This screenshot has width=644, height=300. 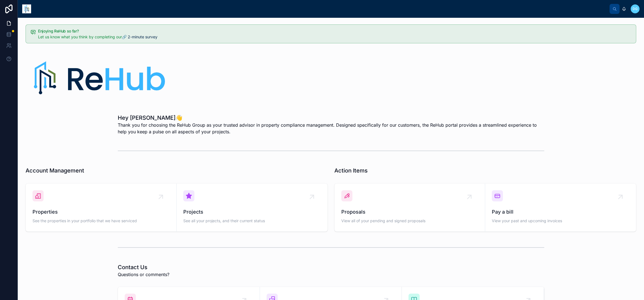 I want to click on span: View your past and upcoming invoices, so click(x=560, y=221).